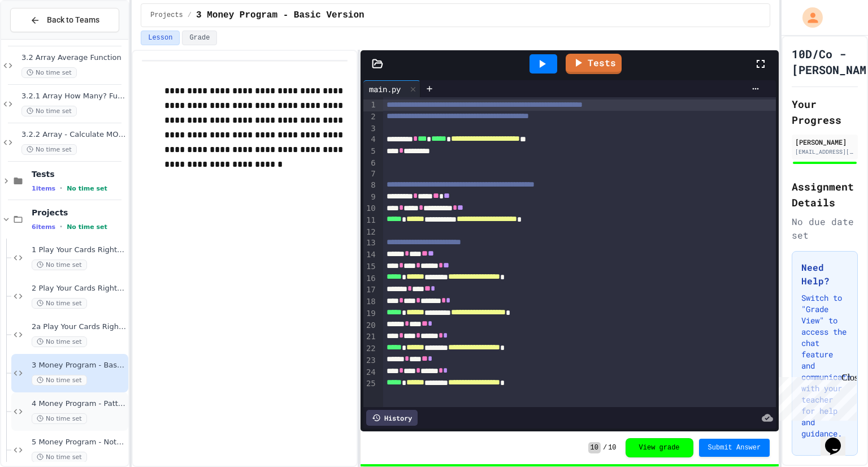 The height and width of the screenshot is (467, 868). What do you see at coordinates (825, 195) in the screenshot?
I see `h2: Assignment Details` at bounding box center [825, 195].